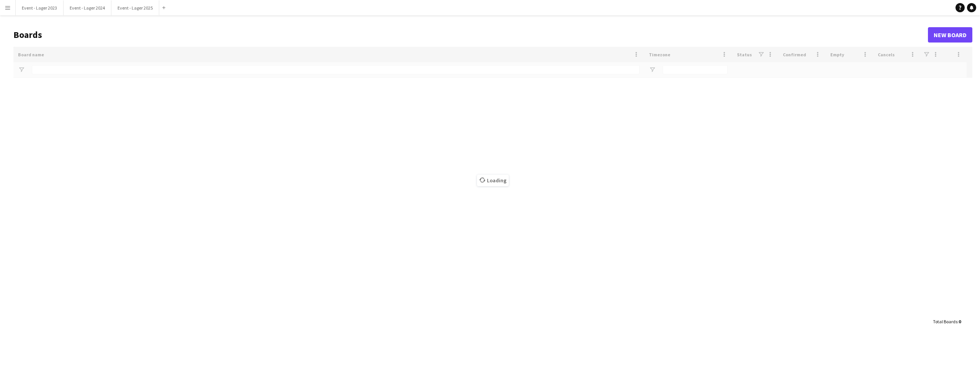 This screenshot has width=980, height=383. Describe the element at coordinates (39, 8) in the screenshot. I see `button: Event - Lager 2023` at that location.